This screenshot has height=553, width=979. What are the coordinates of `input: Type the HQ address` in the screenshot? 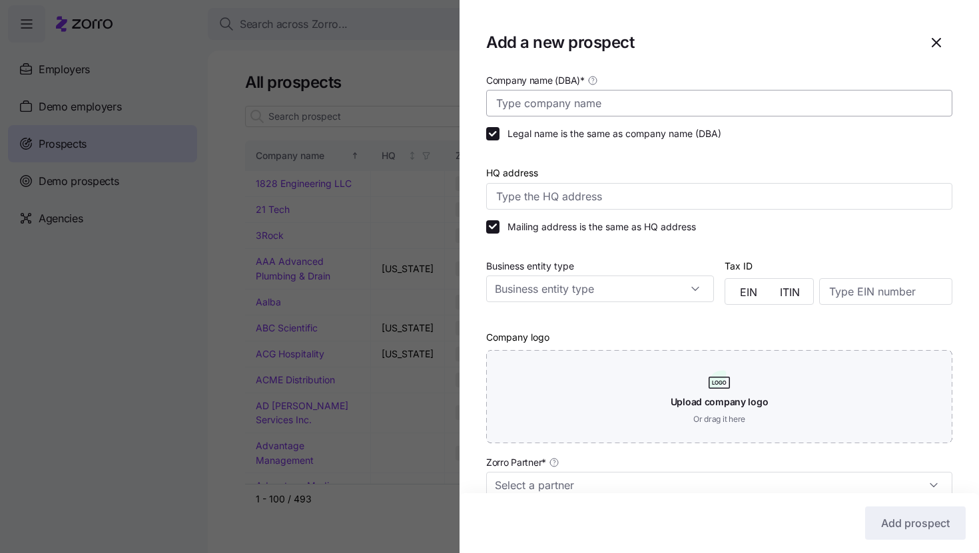 It's located at (719, 196).